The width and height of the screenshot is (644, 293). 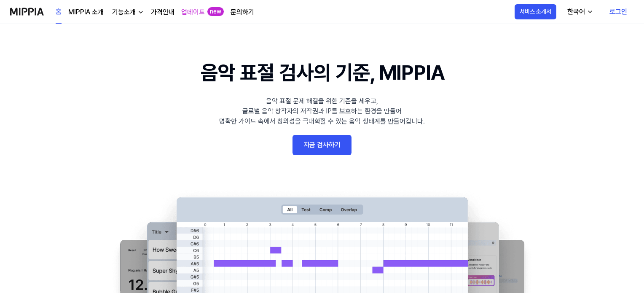 What do you see at coordinates (580, 12) in the screenshot?
I see `button: 한국어` at bounding box center [580, 12].